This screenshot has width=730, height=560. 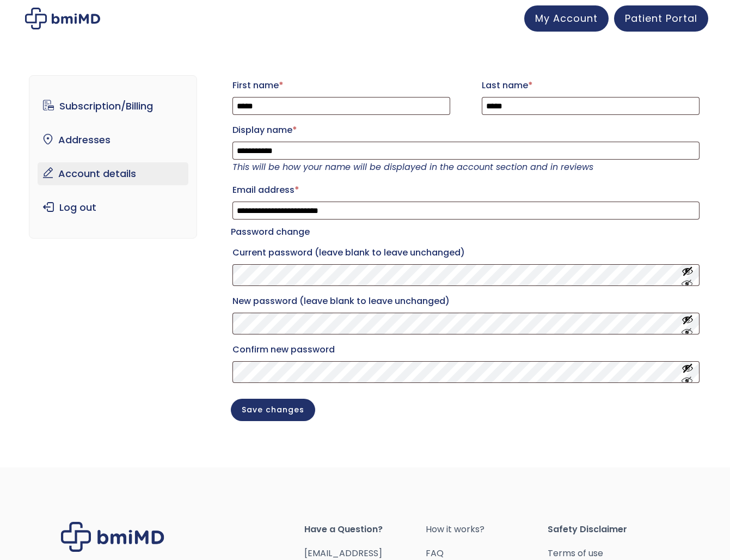 What do you see at coordinates (63, 18) in the screenshot?
I see `div: My account` at bounding box center [63, 18].